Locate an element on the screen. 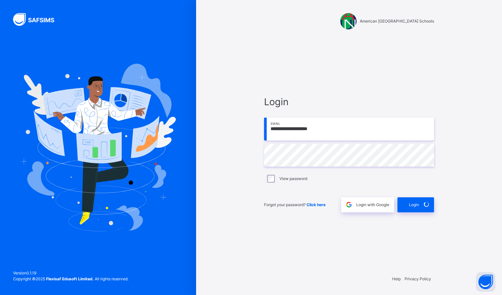 The image size is (502, 295). a: Privacy Policy is located at coordinates (417, 279).